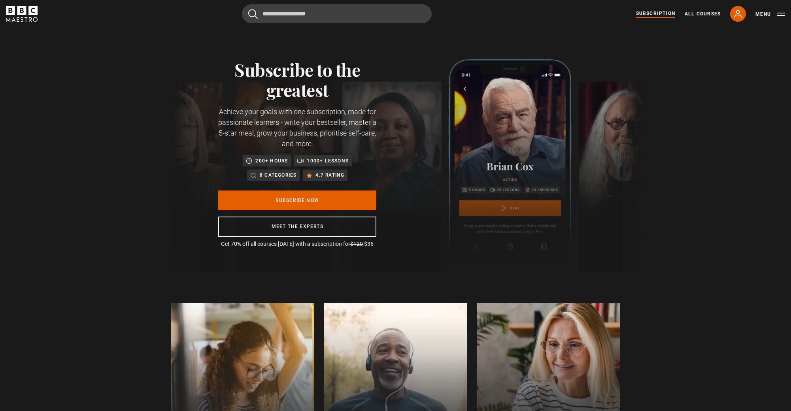 The image size is (791, 411). I want to click on p: 4.7 rating, so click(330, 175).